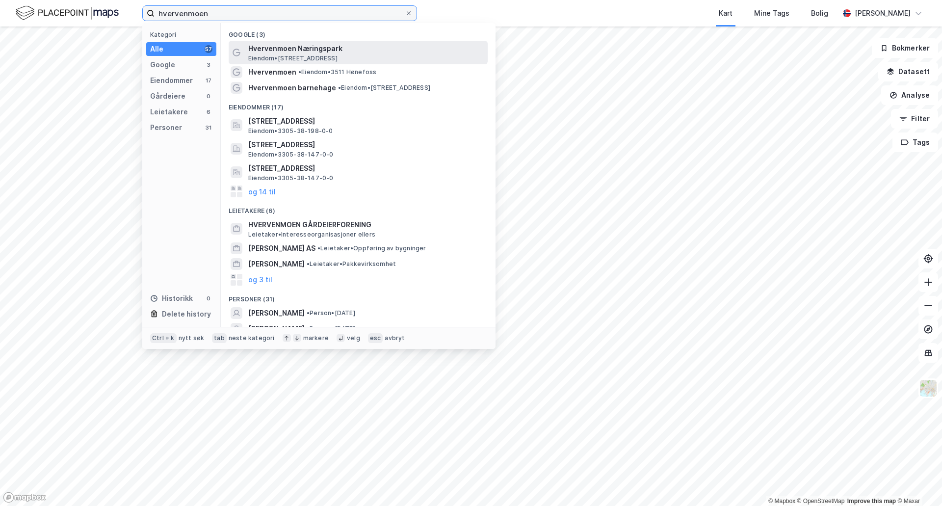 This screenshot has height=506, width=942. Describe the element at coordinates (394, 338) in the screenshot. I see `div: avbryt` at that location.